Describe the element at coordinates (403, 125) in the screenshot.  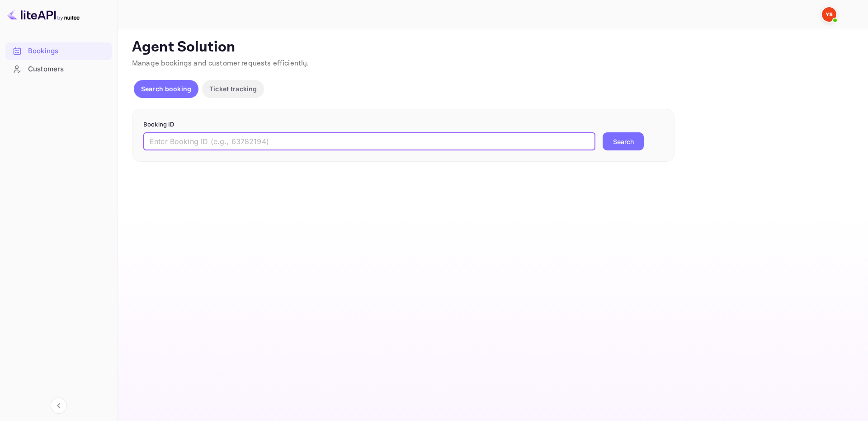
I see `p: Booking ID` at that location.